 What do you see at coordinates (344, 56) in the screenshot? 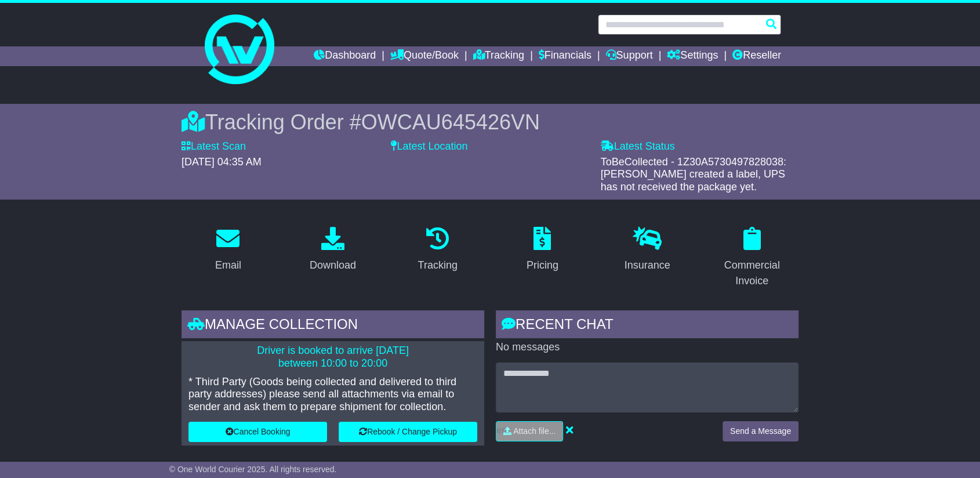
I see `a: Dashboard` at bounding box center [344, 56].